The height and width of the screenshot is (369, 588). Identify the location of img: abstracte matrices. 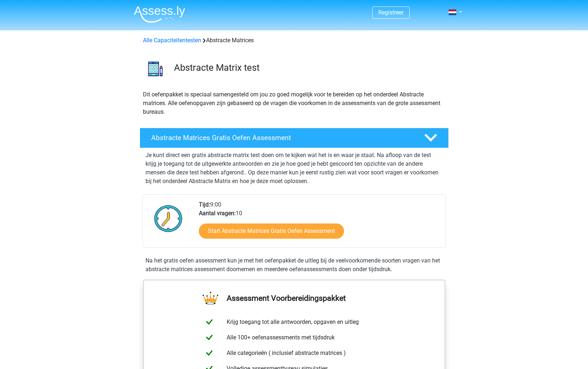
(155, 69).